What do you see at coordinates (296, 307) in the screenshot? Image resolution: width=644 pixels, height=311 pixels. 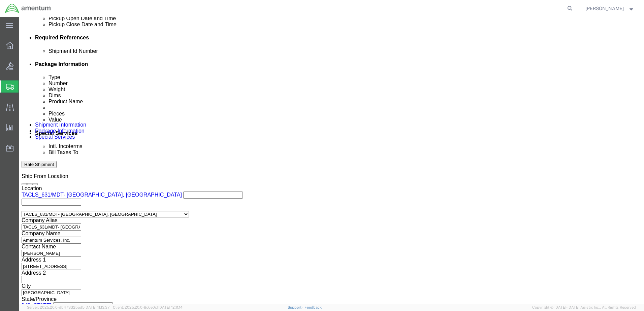 I see `a: Support` at bounding box center [296, 307].